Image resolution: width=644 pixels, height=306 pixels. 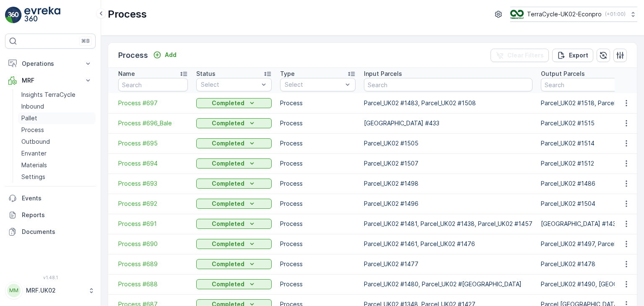 I want to click on p: Pallet, so click(x=29, y=118).